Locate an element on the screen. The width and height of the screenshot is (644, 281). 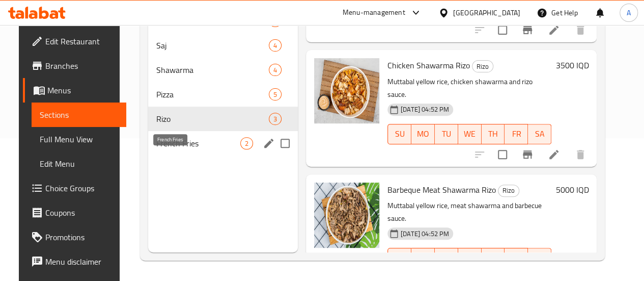
span: Coupons is located at coordinates (81, 212).